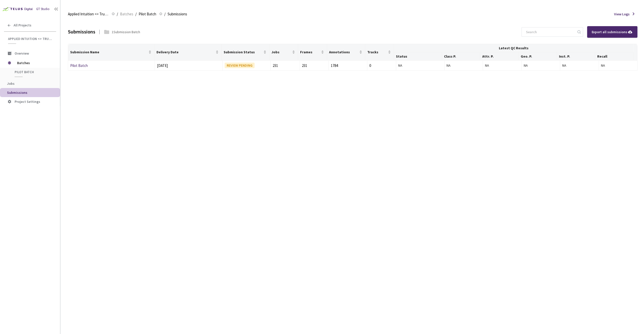 The height and width of the screenshot is (334, 644). Describe the element at coordinates (79, 66) in the screenshot. I see `a: Pilot Batch` at that location.